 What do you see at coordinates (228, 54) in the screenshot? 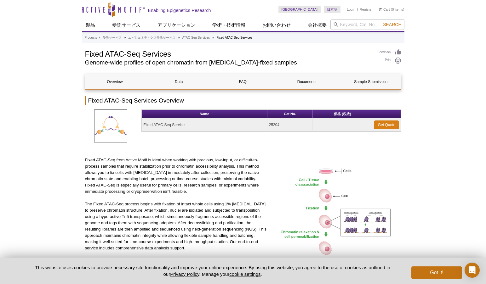
I see `h1: Fixed ATAC-Seq Services` at bounding box center [228, 54].